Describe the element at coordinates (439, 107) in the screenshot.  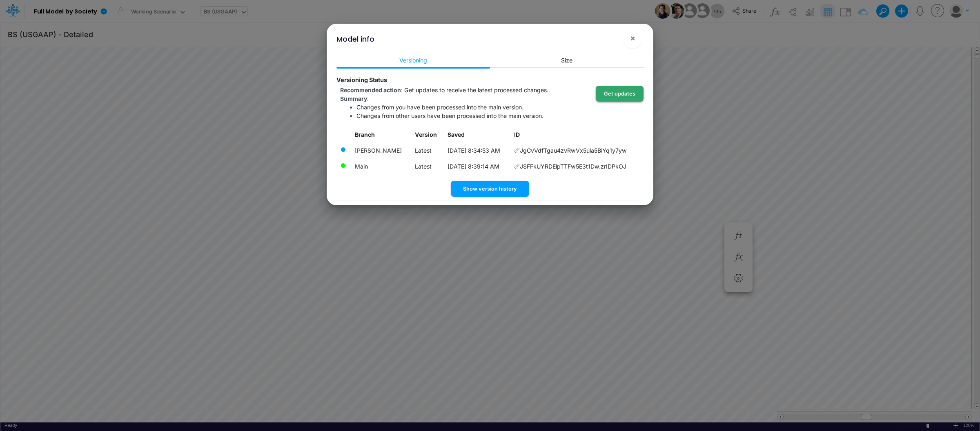
I see `span: Changes from you have been processed into the main version.` at that location.